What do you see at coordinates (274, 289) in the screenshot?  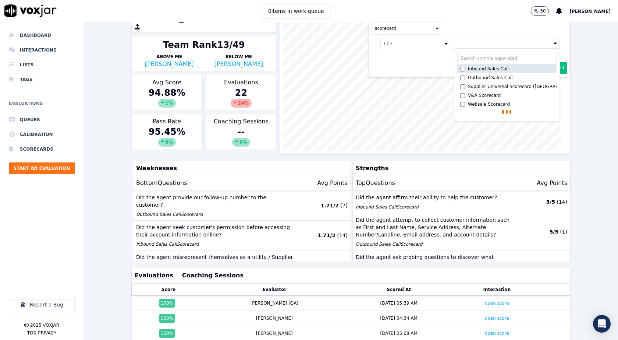 I see `button: Evaluator` at bounding box center [274, 289].